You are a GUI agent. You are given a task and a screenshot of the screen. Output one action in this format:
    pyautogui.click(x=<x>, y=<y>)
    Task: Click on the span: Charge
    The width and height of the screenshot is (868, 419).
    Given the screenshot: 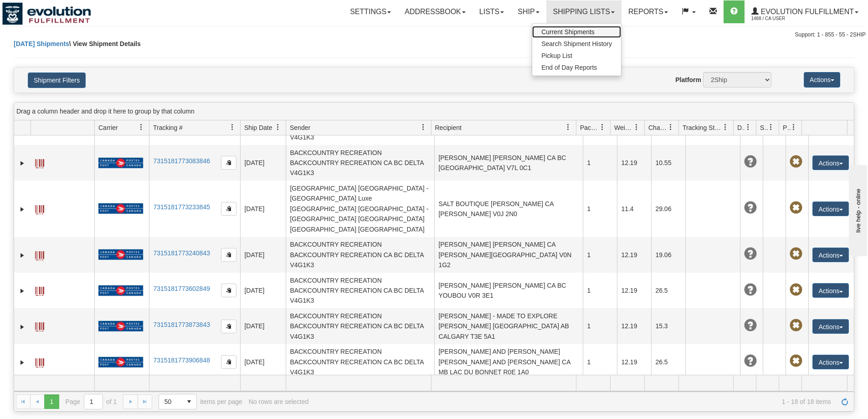 What is the action you would take?
    pyautogui.click(x=658, y=127)
    